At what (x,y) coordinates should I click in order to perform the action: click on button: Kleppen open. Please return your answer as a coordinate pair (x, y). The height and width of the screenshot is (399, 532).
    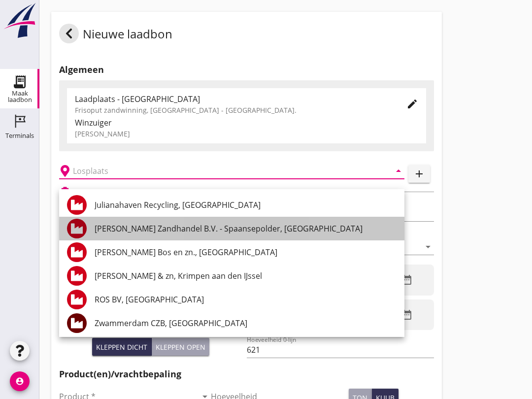
    Looking at the image, I should click on (181, 347).